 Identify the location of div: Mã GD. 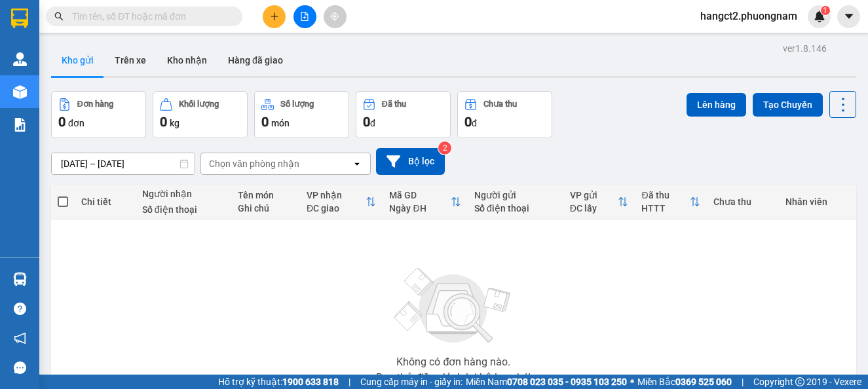
(419, 195).